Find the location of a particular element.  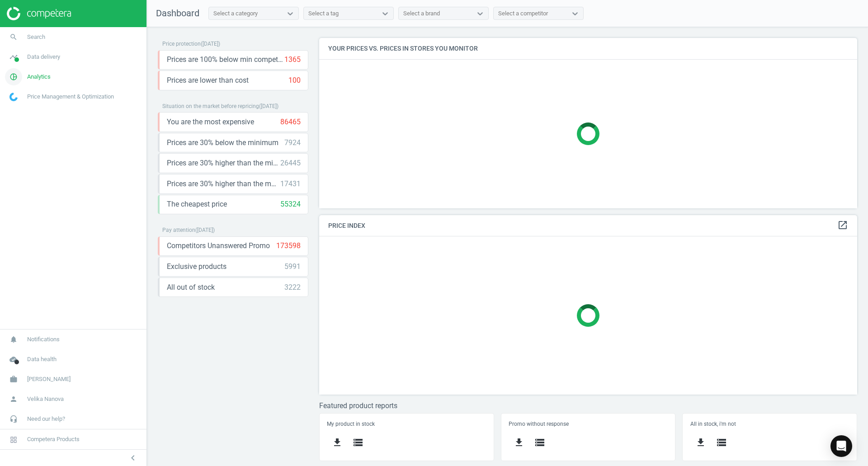

div: 173598 is located at coordinates (288, 246).